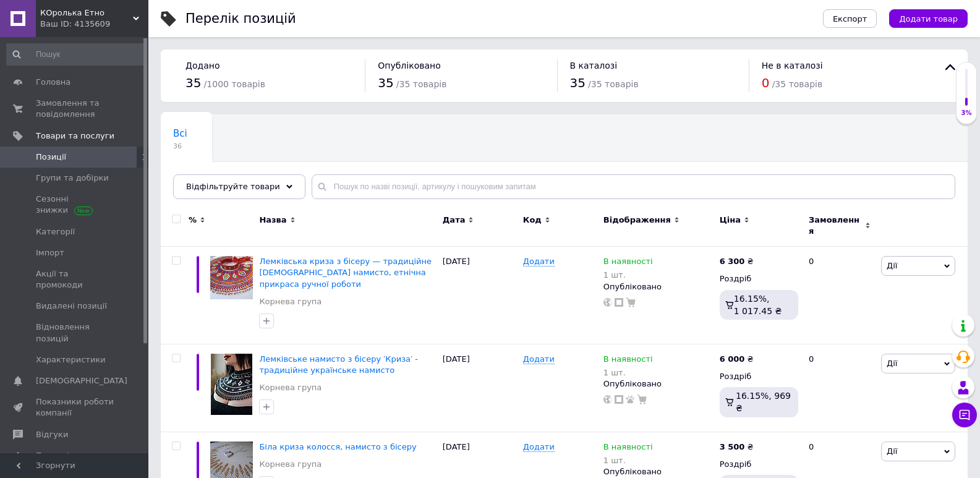  Describe the element at coordinates (51, 157) in the screenshot. I see `span: Позиції` at that location.